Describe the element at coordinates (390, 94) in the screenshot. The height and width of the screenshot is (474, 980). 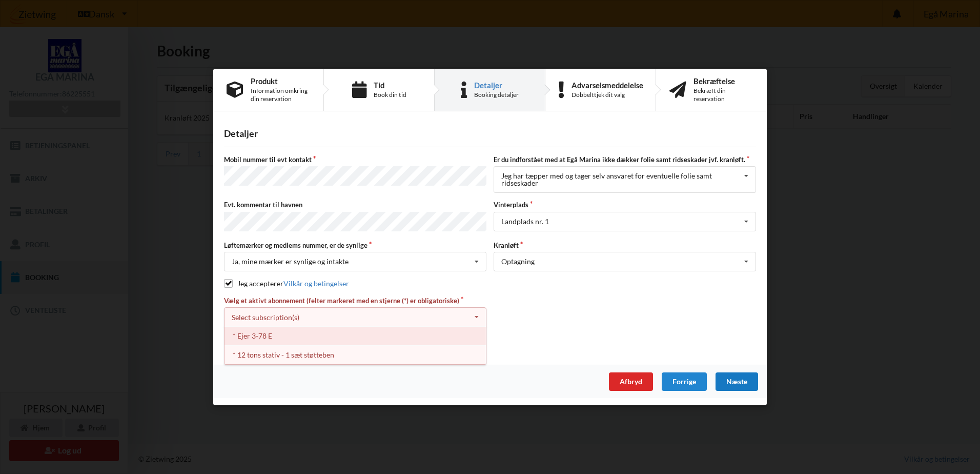
I see `div: Book din tid` at that location.